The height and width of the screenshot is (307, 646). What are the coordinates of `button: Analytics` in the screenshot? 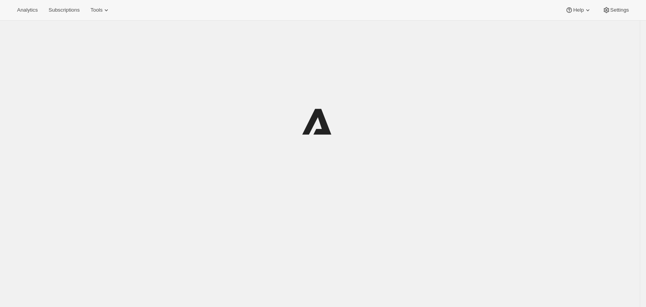 It's located at (27, 10).